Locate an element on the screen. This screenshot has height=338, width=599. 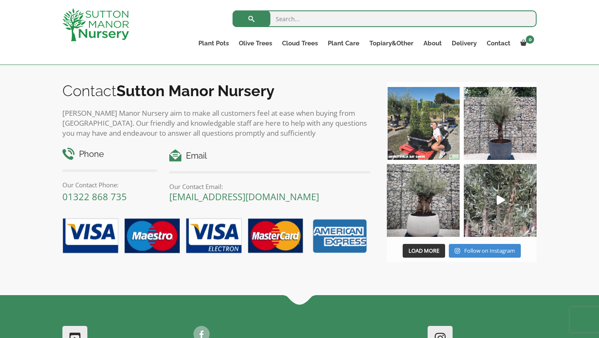
p: Our Contact Phone: is located at coordinates (109, 185).